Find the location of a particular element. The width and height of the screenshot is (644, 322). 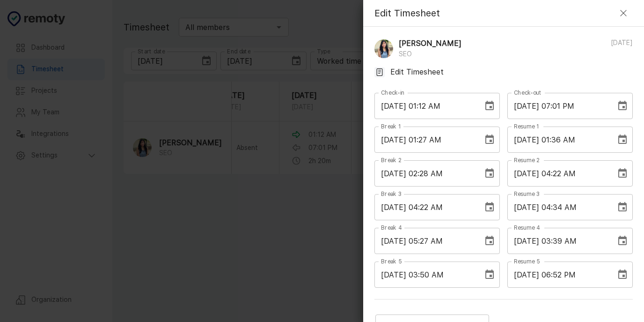

label: Resume 2 is located at coordinates (526, 160).